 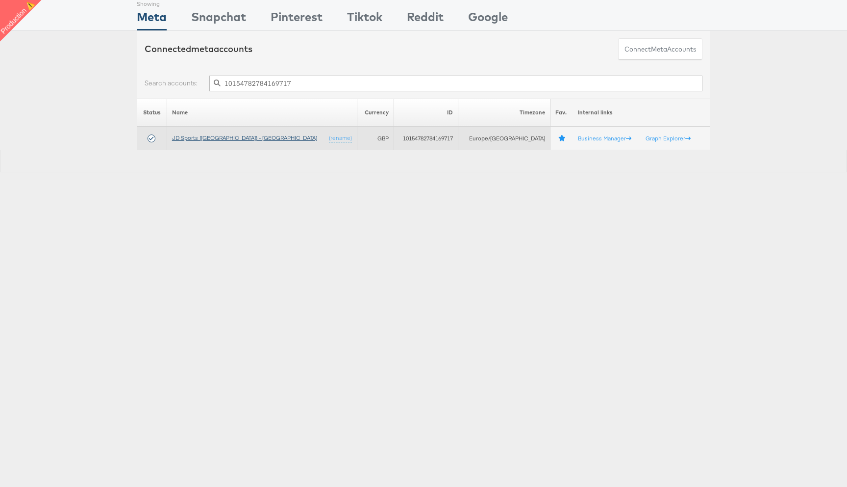 What do you see at coordinates (456, 83) in the screenshot?
I see `input: Filter` at bounding box center [456, 83].